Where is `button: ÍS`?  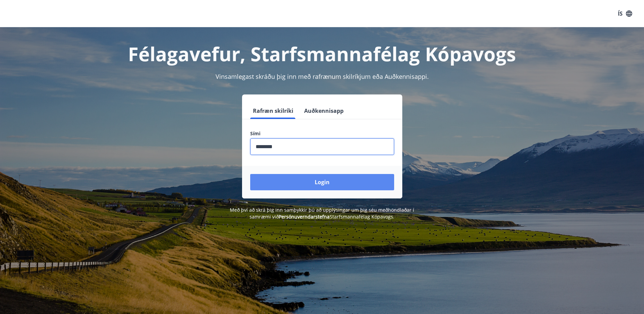 button: ÍS is located at coordinates (625, 13).